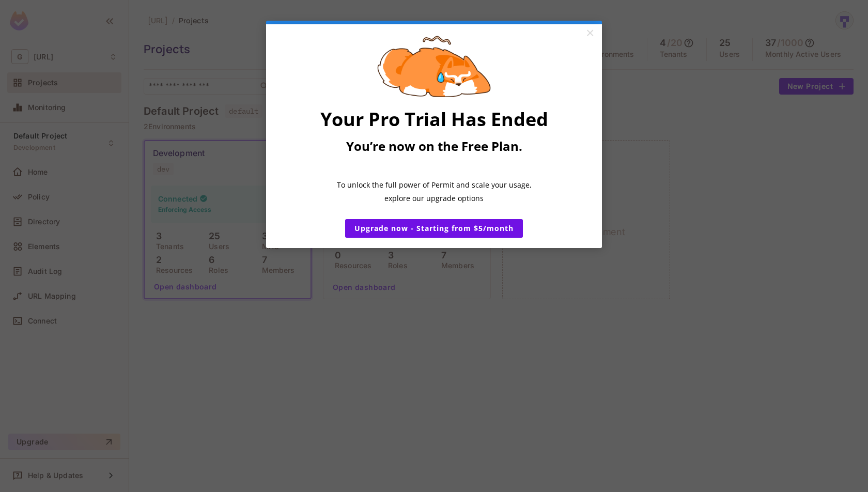 The width and height of the screenshot is (868, 492). I want to click on span: To unlock the full power of Permit and scale your usage,, so click(434, 185).